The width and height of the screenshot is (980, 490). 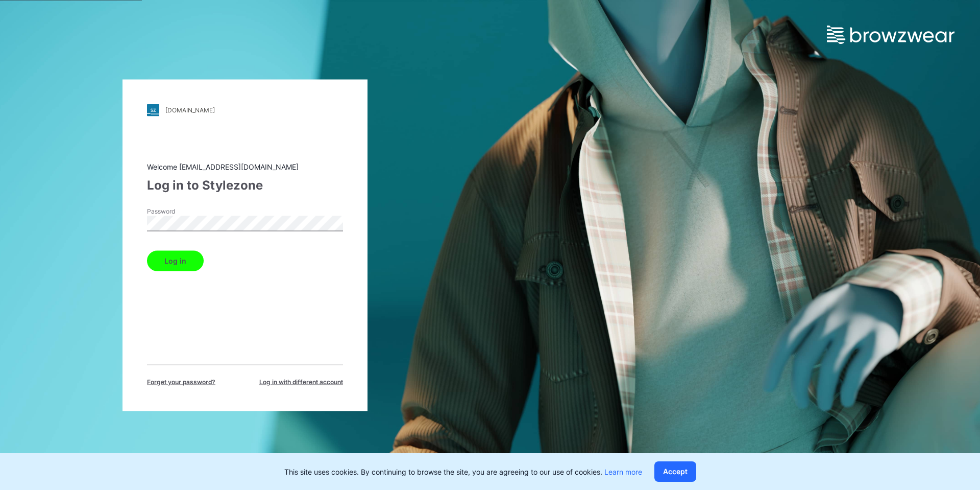 What do you see at coordinates (153, 110) in the screenshot?
I see `img: stylezone-logo.562084cfcfab977791bfbf7441f1a819.svg` at bounding box center [153, 110].